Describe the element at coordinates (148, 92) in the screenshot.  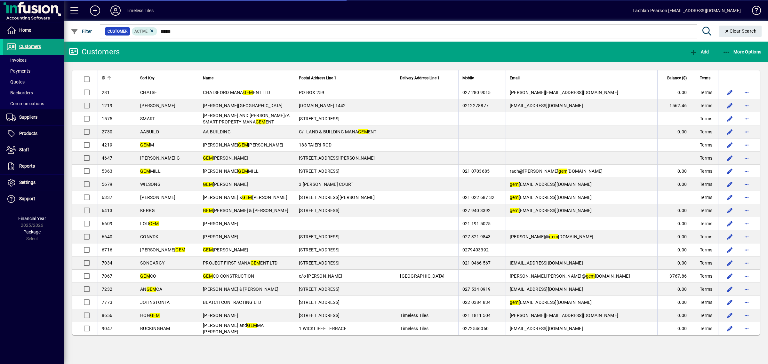
I see `span: CHATSF` at that location.